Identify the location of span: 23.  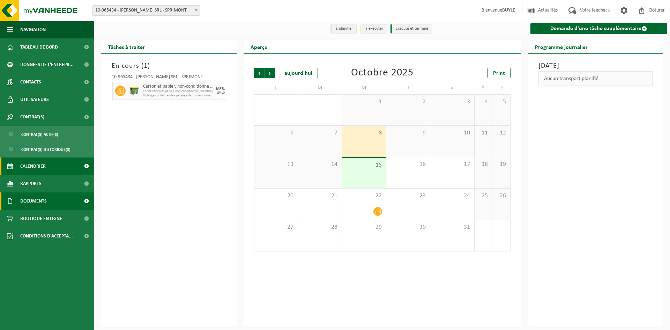
(408, 196).